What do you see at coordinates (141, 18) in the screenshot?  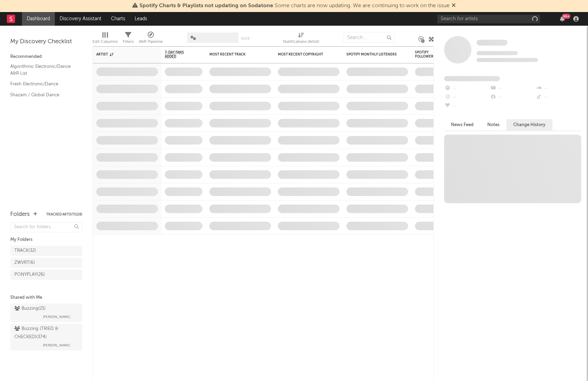 I see `a: Leads` at bounding box center [141, 18].